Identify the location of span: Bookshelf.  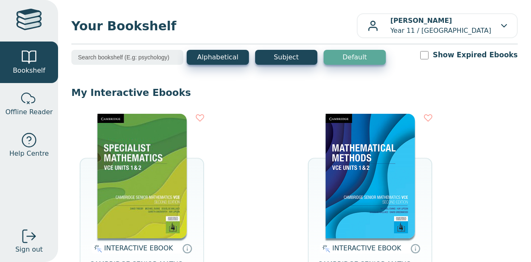
(29, 70).